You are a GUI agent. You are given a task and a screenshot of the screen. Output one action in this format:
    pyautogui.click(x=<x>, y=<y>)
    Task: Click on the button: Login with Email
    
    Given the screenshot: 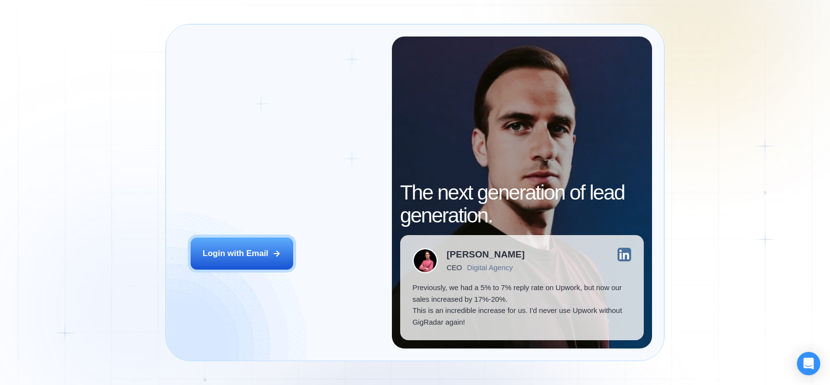 What is the action you would take?
    pyautogui.click(x=242, y=253)
    